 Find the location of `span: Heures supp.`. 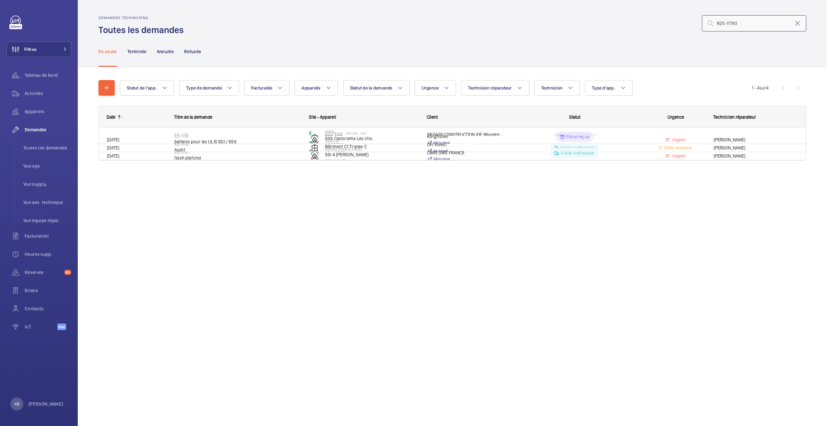

span: Heures supp. is located at coordinates (48, 254).